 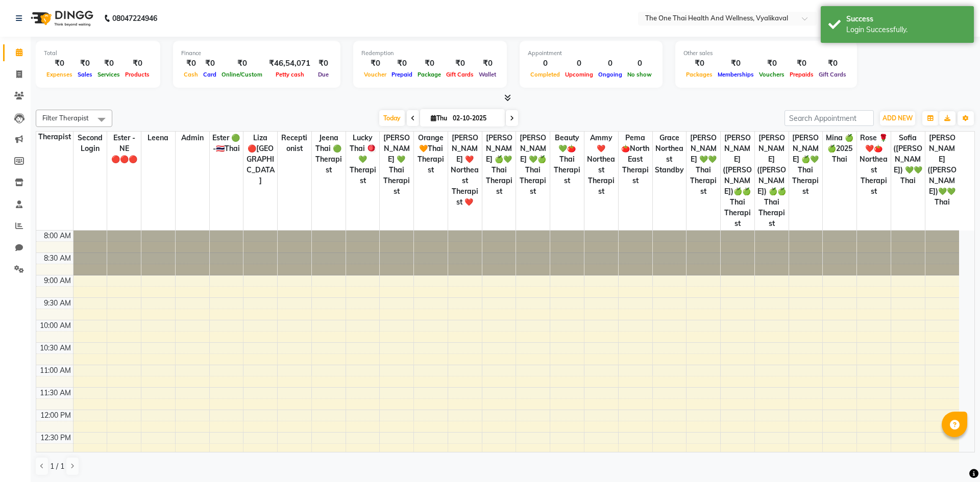 What do you see at coordinates (700, 74) in the screenshot?
I see `span: Packages` at bounding box center [700, 74].